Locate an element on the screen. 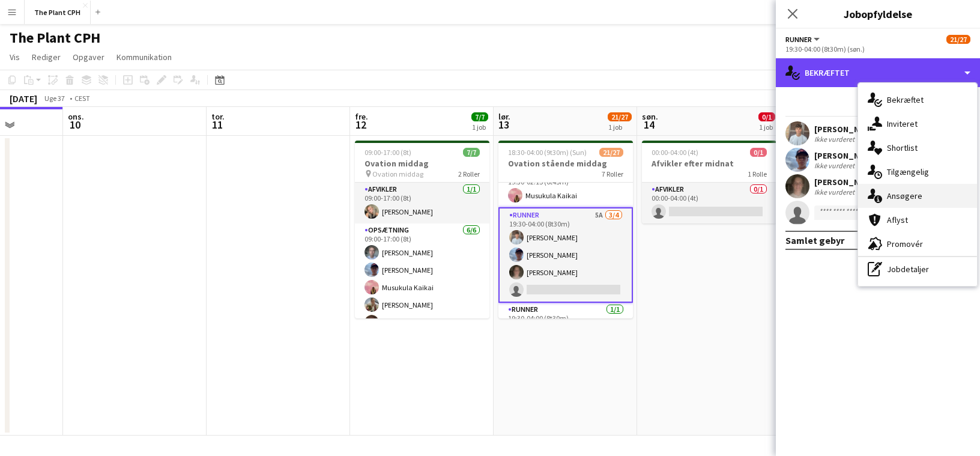  span: Opgaver is located at coordinates (89, 57).